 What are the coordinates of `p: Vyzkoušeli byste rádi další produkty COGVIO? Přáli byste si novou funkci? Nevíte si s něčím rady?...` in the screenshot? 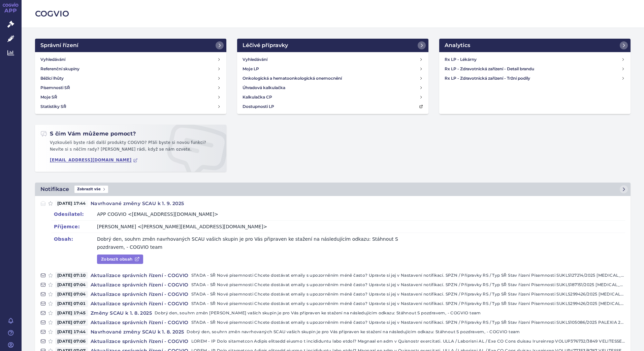 It's located at (131, 147).